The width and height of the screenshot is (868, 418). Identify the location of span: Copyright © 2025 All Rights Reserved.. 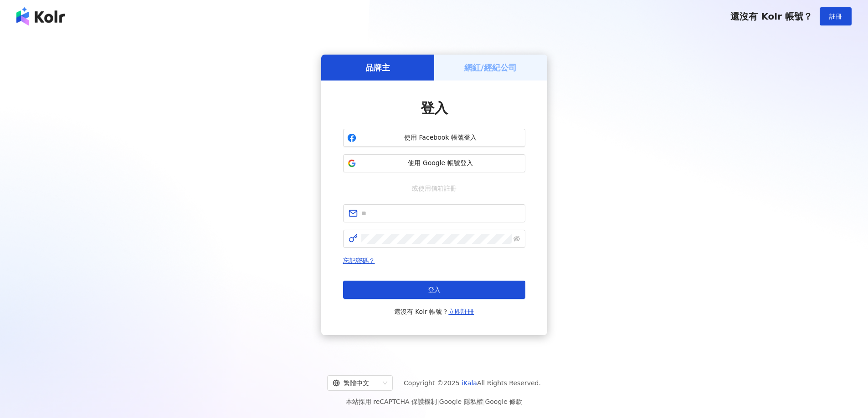
(472, 383).